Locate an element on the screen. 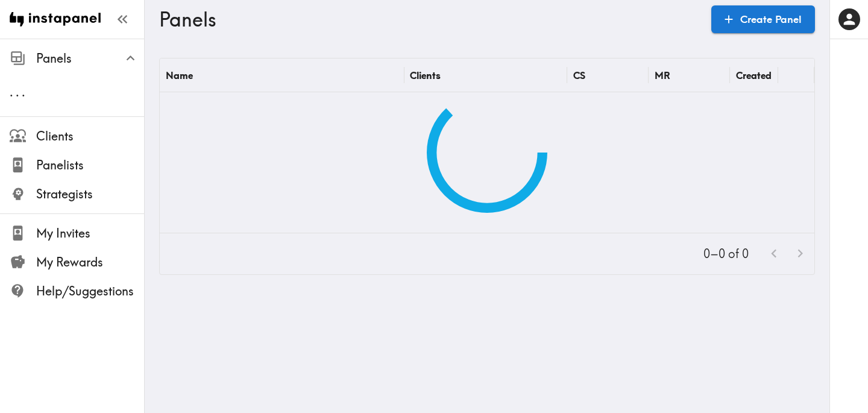 This screenshot has height=413, width=868. span: Panels is located at coordinates (90, 58).